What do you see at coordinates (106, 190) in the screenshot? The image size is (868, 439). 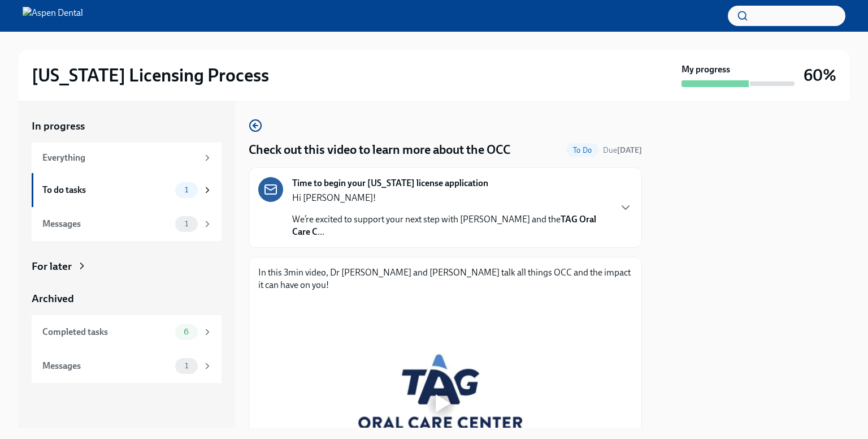 I see `div: To do tasks` at bounding box center [106, 190].